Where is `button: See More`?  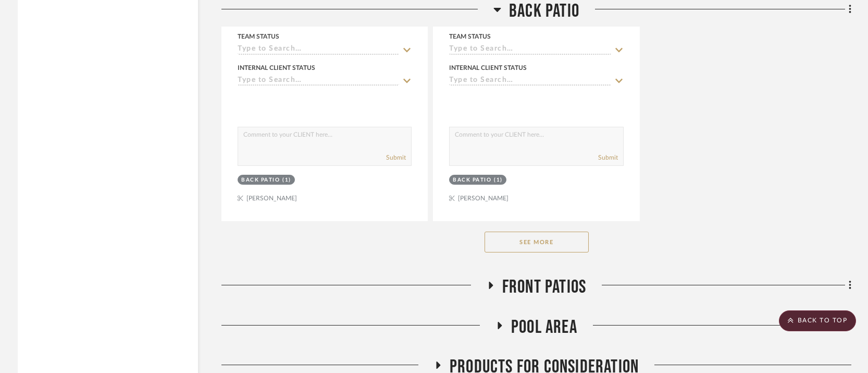 button: See More is located at coordinates (536, 242).